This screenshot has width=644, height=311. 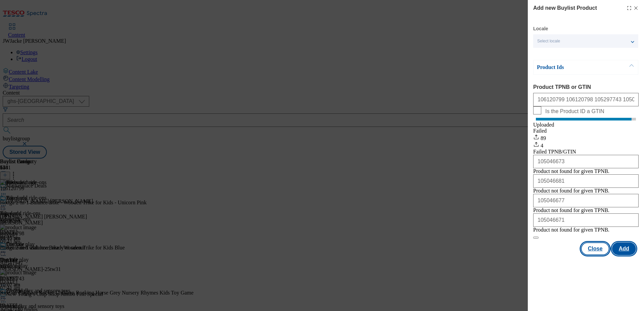 I want to click on div: 89, so click(x=586, y=138).